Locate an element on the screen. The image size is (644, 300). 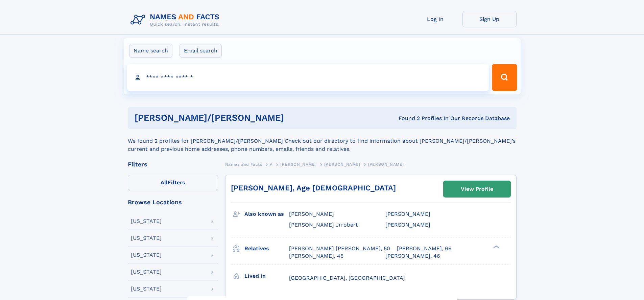
div: Browse Locations is located at coordinates (173, 202).